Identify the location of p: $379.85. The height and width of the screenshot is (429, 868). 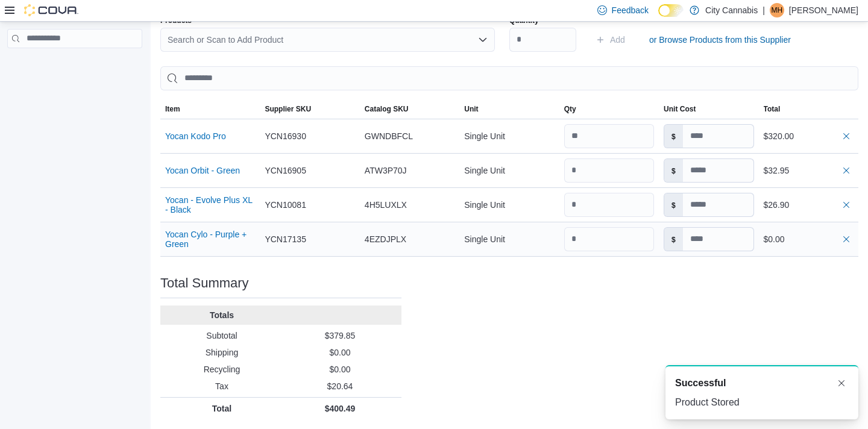
(340, 336).